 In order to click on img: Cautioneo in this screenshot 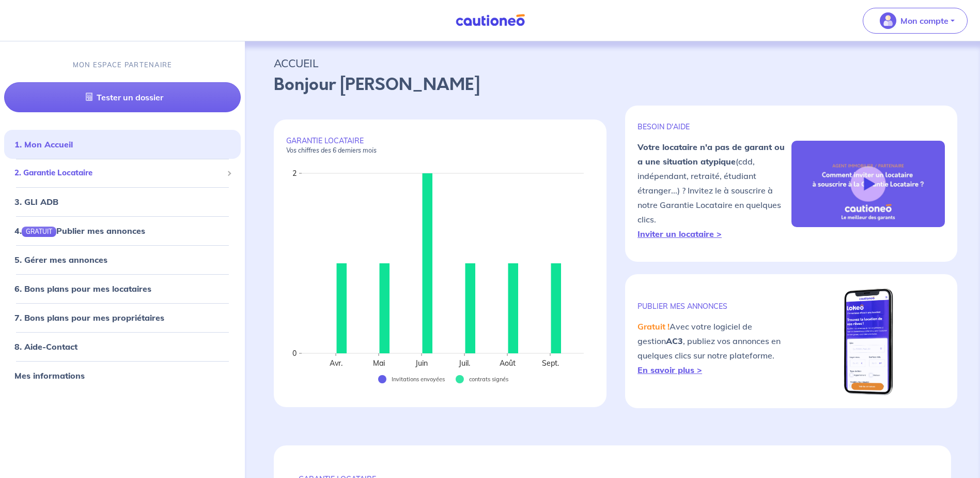, I will do `click(490, 20)`.